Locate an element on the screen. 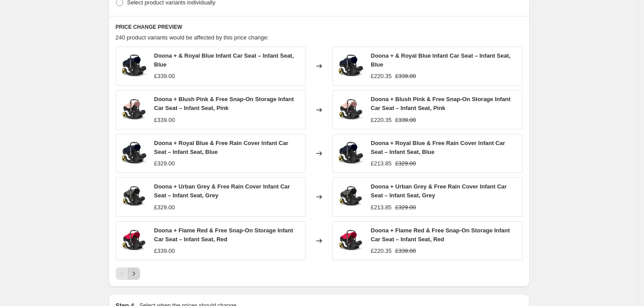 This screenshot has height=306, width=644. span: 240 product variants would be affected by this price change: is located at coordinates (193, 37).